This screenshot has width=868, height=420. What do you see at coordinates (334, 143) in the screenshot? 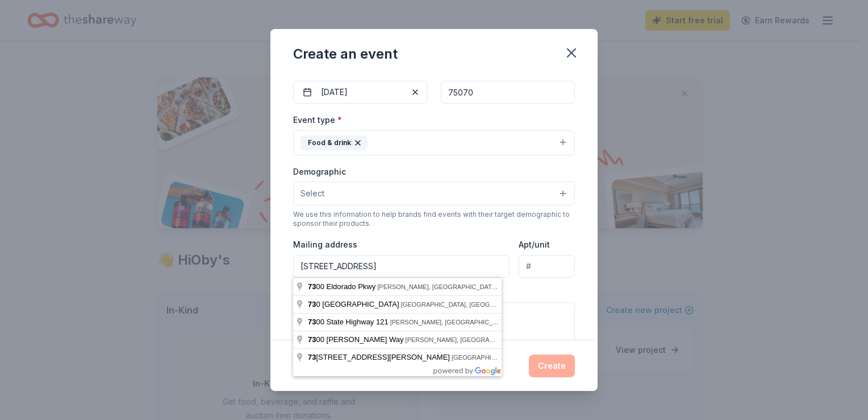
I see `div: Food & drink` at bounding box center [334, 143].